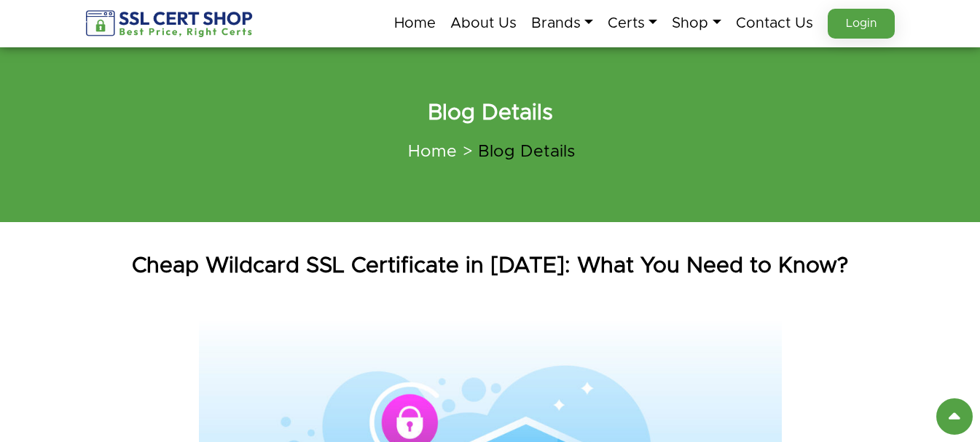  What do you see at coordinates (490, 113) in the screenshot?
I see `h2: Blog Details` at bounding box center [490, 113].